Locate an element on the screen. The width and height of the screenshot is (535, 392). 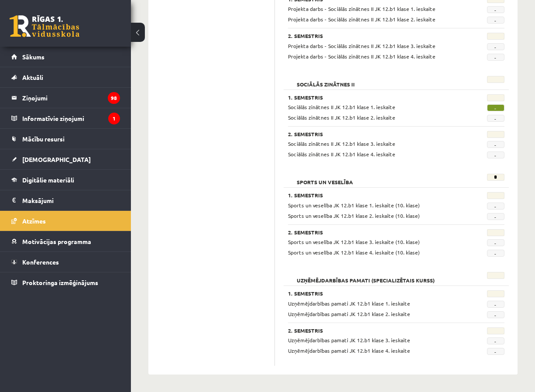
span: Motivācijas programma is located at coordinates (57, 241).